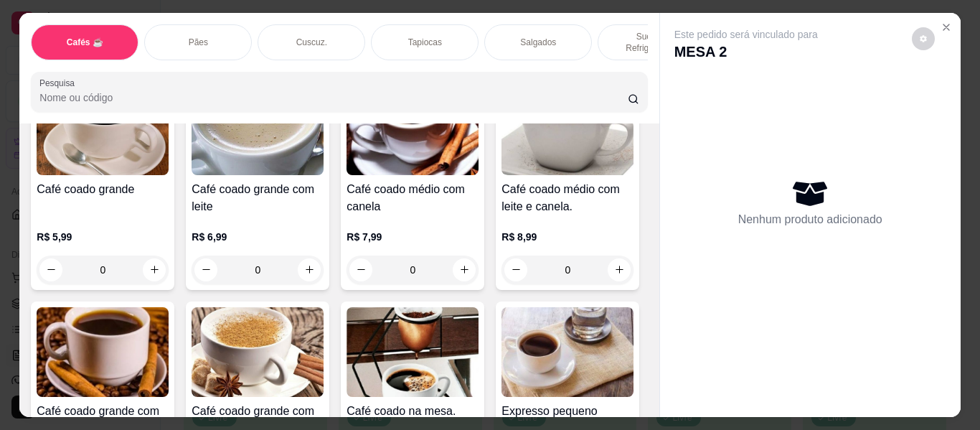  What do you see at coordinates (103, 237) in the screenshot?
I see `p: R$ 5,99` at bounding box center [103, 237].